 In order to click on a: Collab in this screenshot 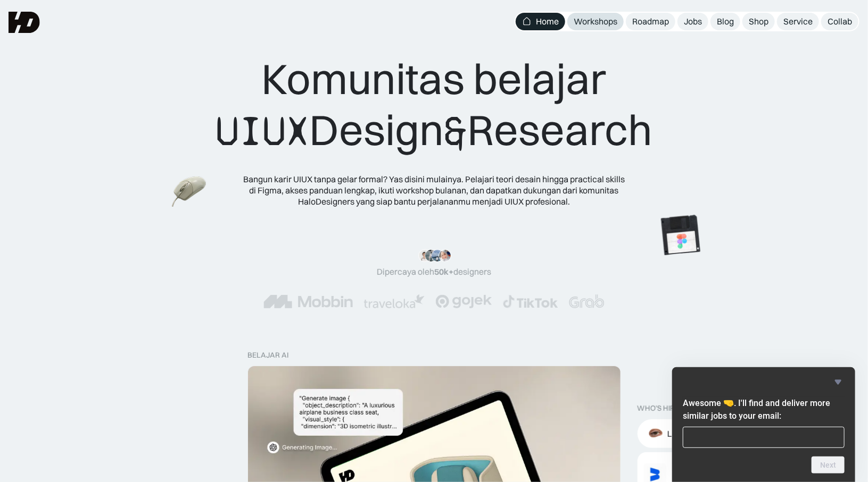, I will do `click(840, 21)`.